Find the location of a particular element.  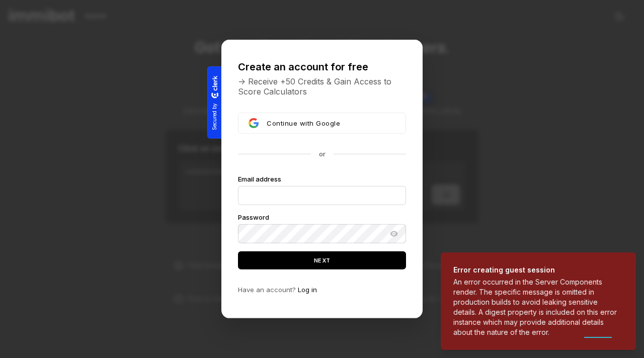

img: Sign in with Google is located at coordinates (254, 123).